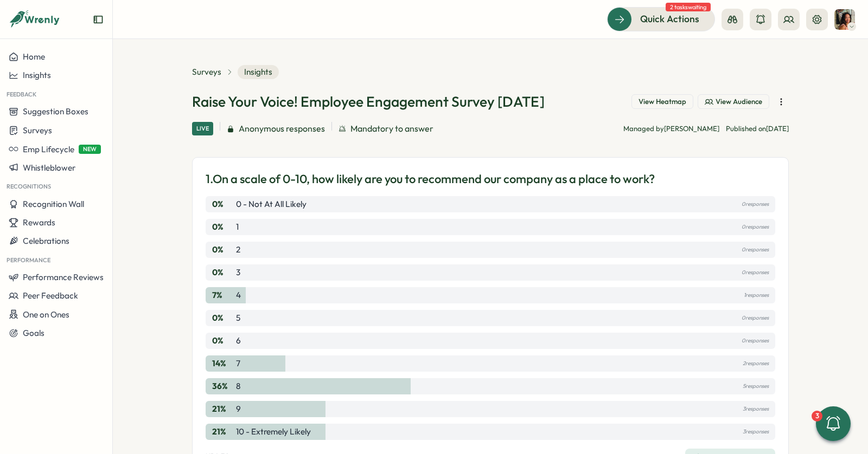  What do you see at coordinates (756, 295) in the screenshot?
I see `p: 1 responses` at bounding box center [756, 295].